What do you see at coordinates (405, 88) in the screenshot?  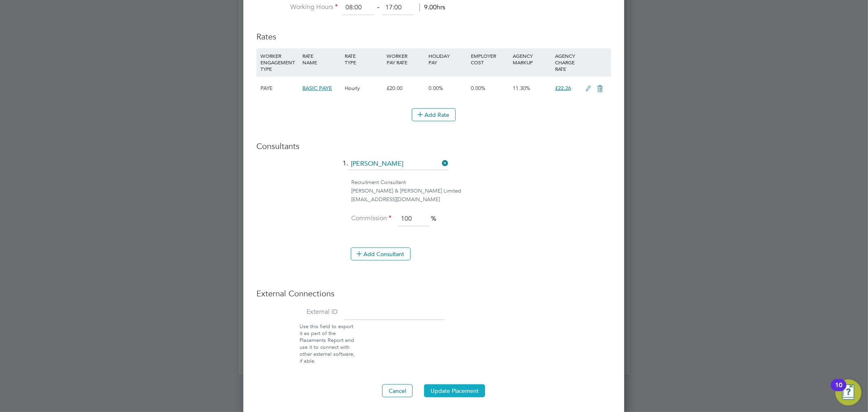 I see `div: £20.00` at bounding box center [405, 88].